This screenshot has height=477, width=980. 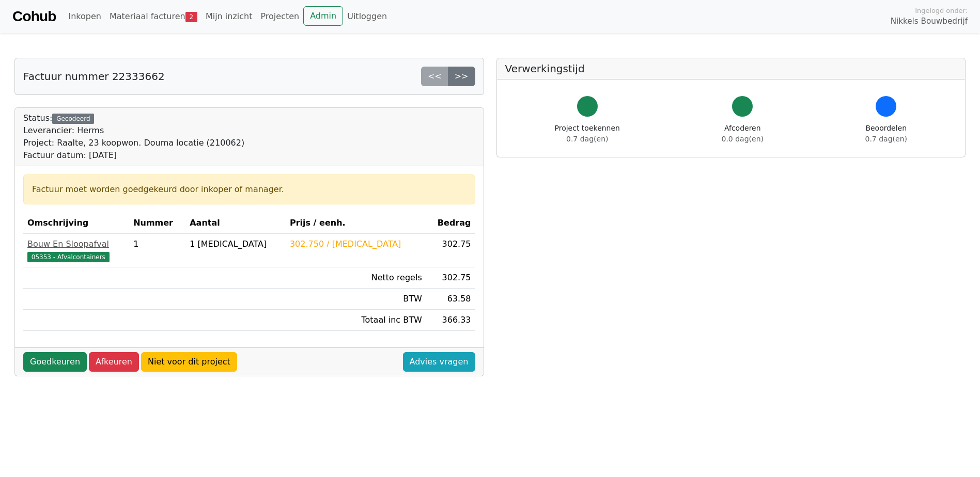 I want to click on th: Nummer, so click(x=157, y=223).